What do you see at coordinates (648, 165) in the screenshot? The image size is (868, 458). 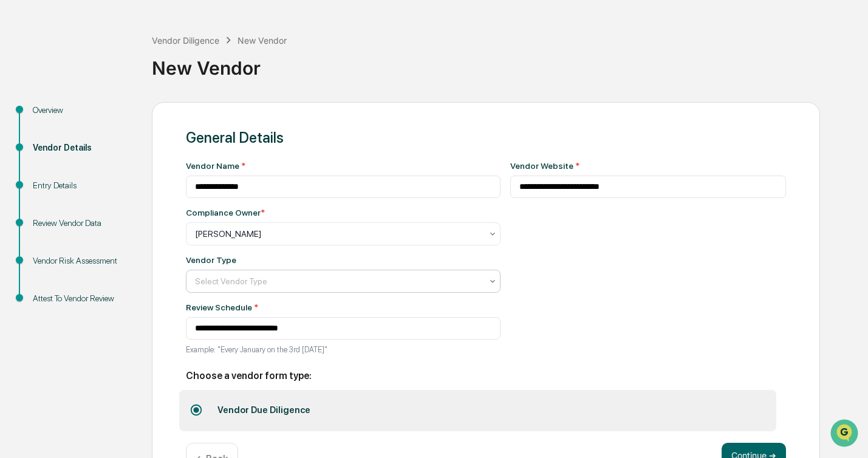 I see `div: Vendor Website` at bounding box center [648, 165].